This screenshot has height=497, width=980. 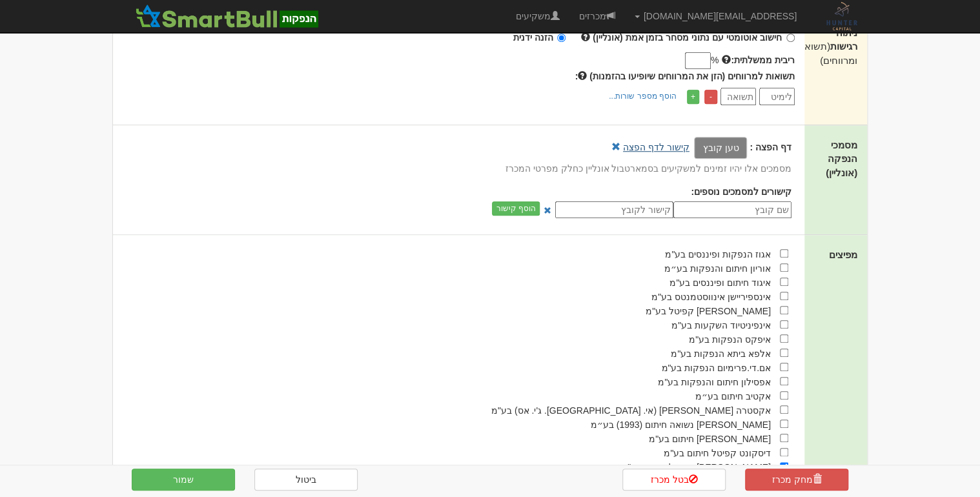 What do you see at coordinates (714, 382) in the screenshot?
I see `span: אפסילון חיתום והנפקות בע"מ` at bounding box center [714, 382].